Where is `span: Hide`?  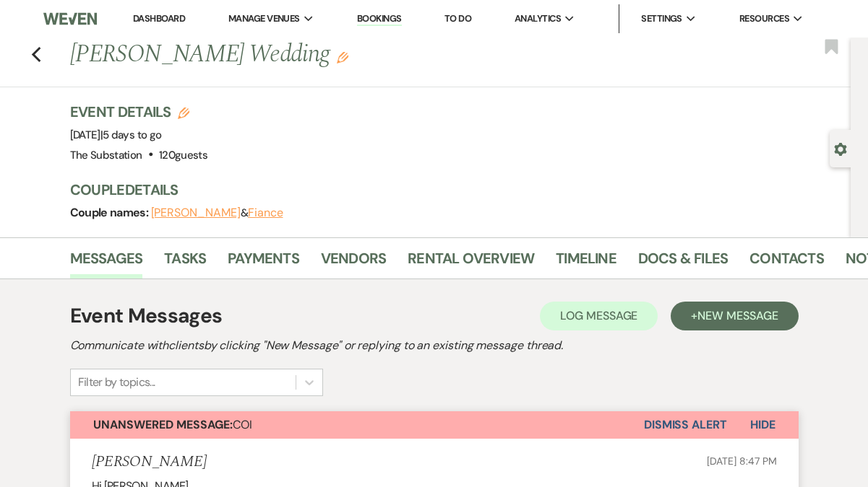
span: Hide is located at coordinates (762, 424).